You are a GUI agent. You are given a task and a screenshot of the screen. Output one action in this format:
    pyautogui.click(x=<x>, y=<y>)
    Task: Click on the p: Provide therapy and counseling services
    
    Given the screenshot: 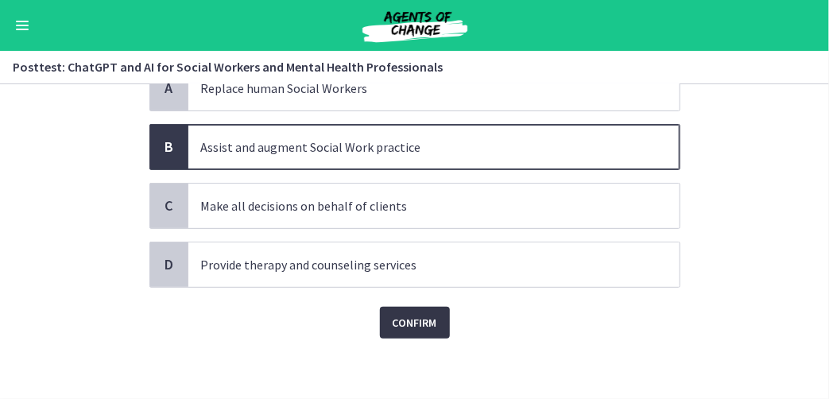 What is the action you would take?
    pyautogui.click(x=418, y=265)
    